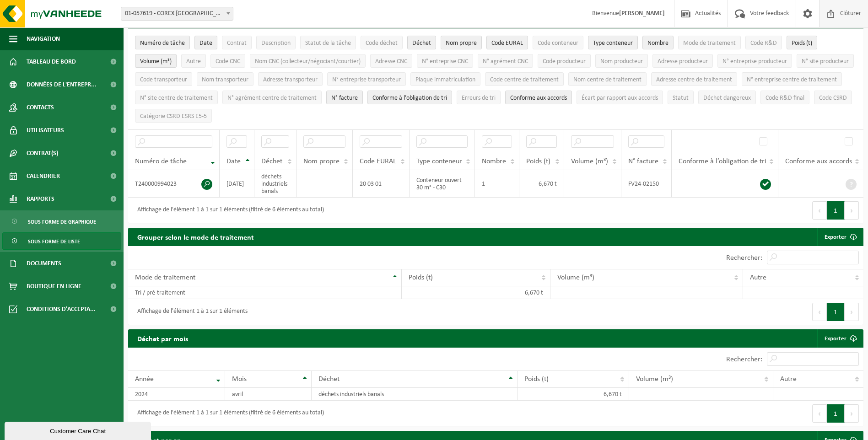  Describe the element at coordinates (162, 339) in the screenshot. I see `h2: Déchet par mois` at that location.